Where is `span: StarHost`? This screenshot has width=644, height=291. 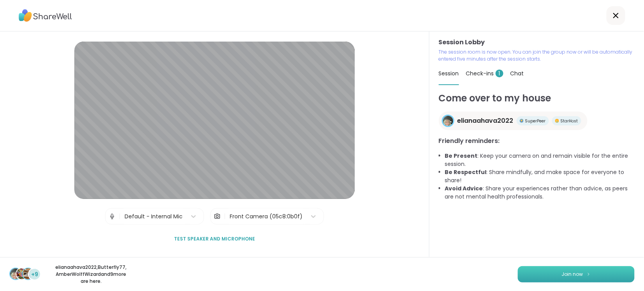 span: StarHost is located at coordinates (569, 121).